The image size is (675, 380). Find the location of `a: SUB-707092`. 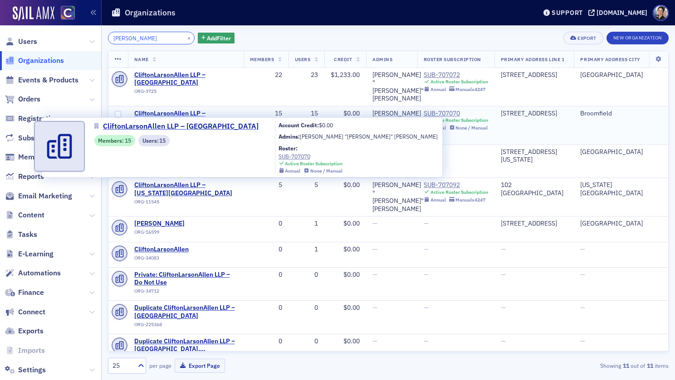

a: SUB-707092 is located at coordinates (456, 185).